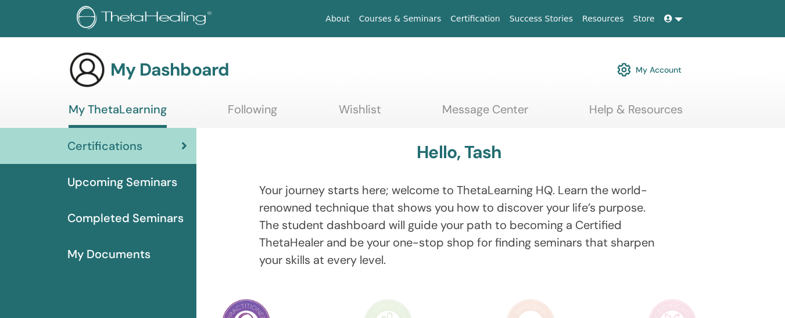 The image size is (785, 318). Describe the element at coordinates (105, 146) in the screenshot. I see `span: Certifications` at that location.